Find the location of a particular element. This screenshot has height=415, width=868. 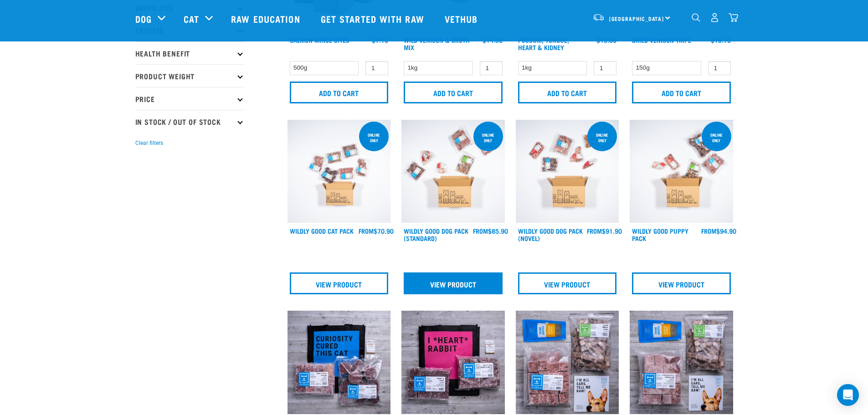

img: Assortment Of Raw Essential Products For Cats Including, Pink And Black Tote Bag With "I *Heart* ... is located at coordinates (453, 362).